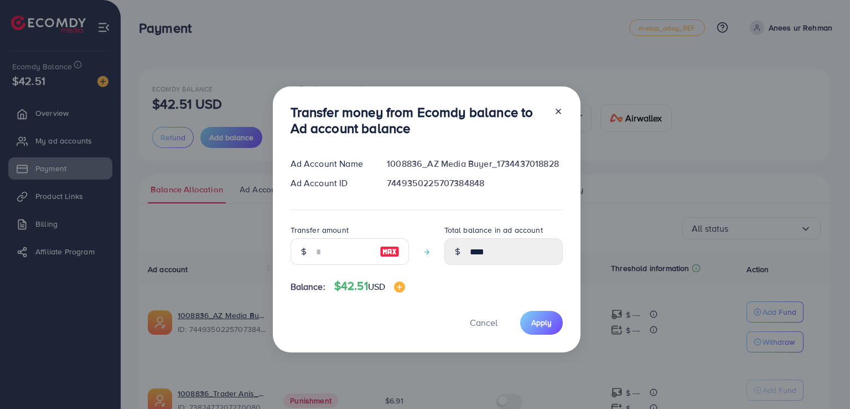 The image size is (850, 409). I want to click on div: Ad Account ID, so click(330, 183).